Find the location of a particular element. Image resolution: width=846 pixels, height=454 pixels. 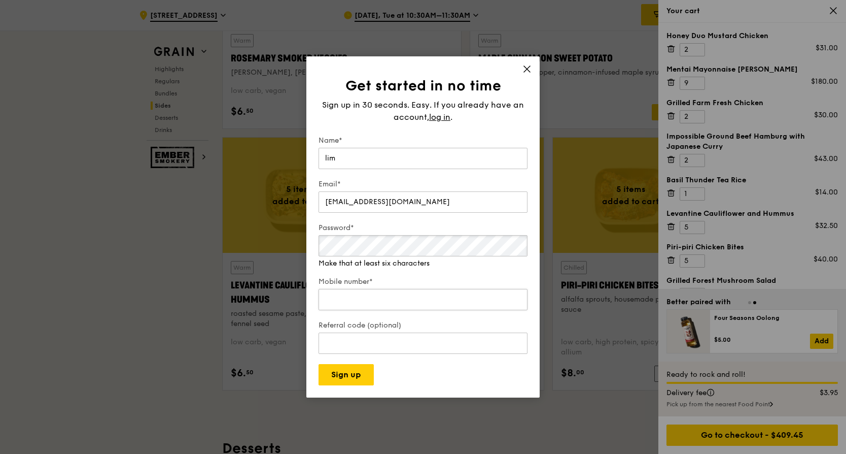

label: Referral code (optional) is located at coordinates (423, 325).